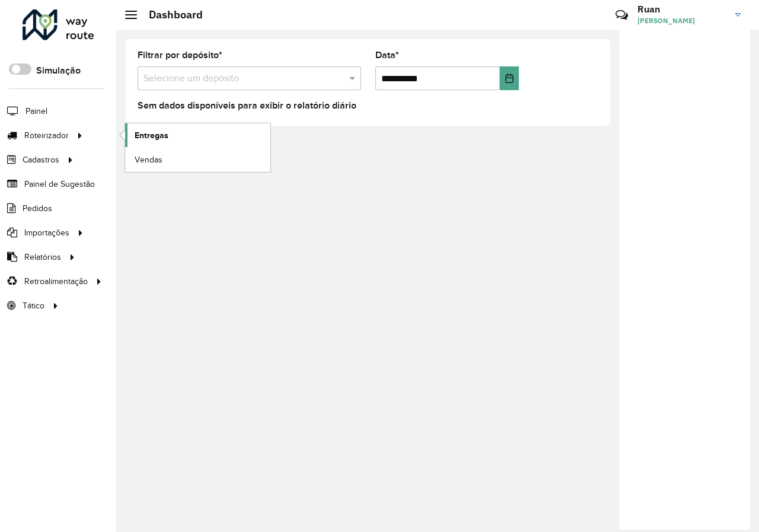 The width and height of the screenshot is (759, 532). I want to click on button: Choose Date, so click(509, 79).